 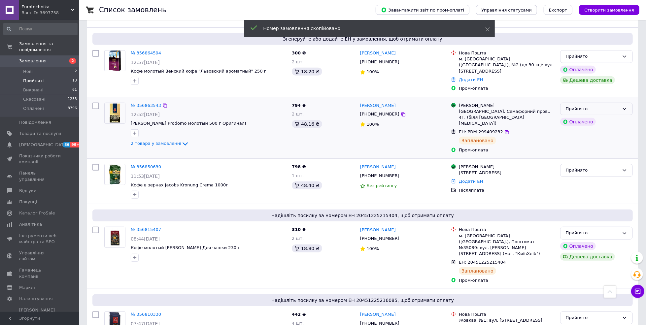 What do you see at coordinates (115, 175) in the screenshot?
I see `img: Фото товару` at bounding box center [115, 175].